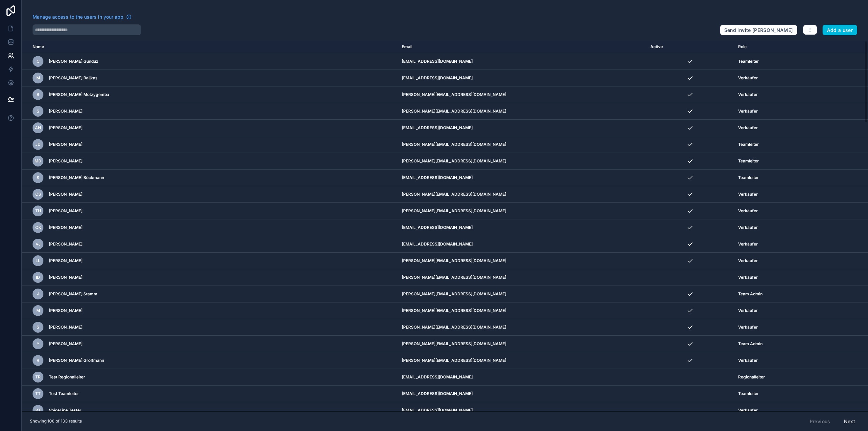 The image size is (868, 431). What do you see at coordinates (38, 393) in the screenshot?
I see `span: TT` at bounding box center [38, 393].